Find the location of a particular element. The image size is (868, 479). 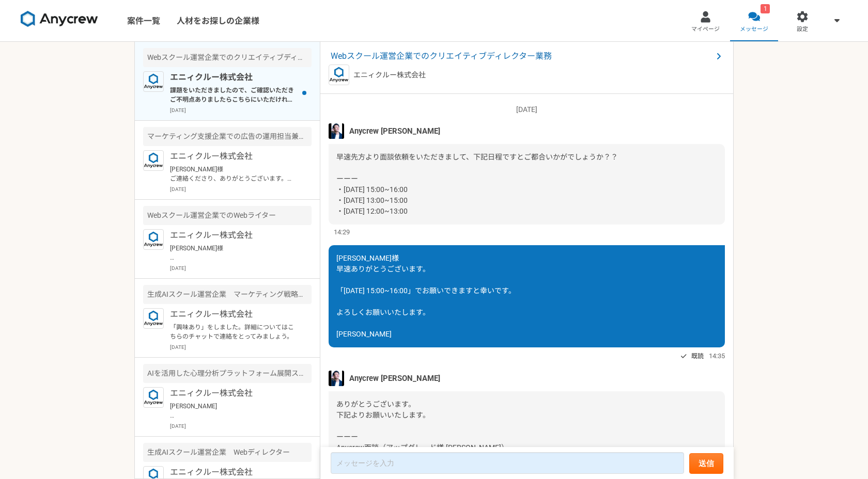

div: Webスクール運営企業でのWebライター is located at coordinates (227, 215).